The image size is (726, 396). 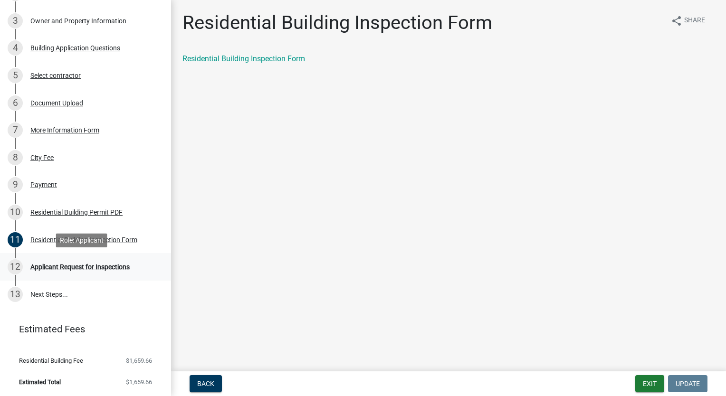 I want to click on div: Residential Building Inspection Form, so click(x=84, y=240).